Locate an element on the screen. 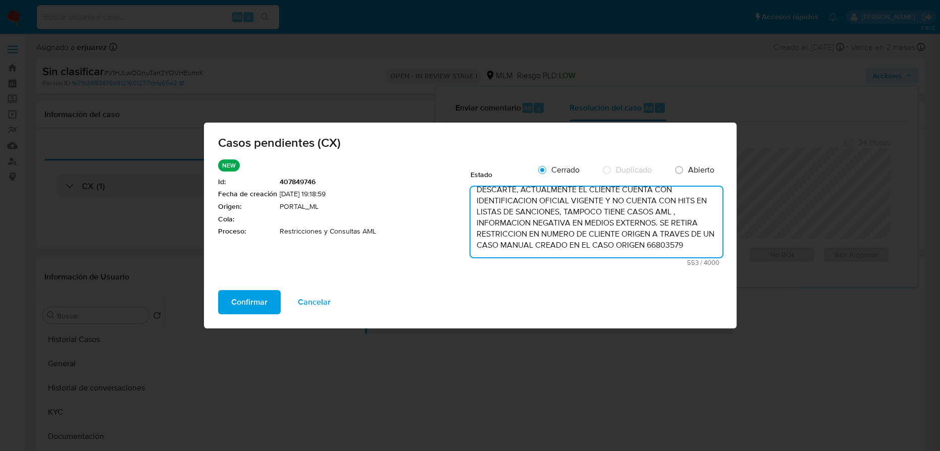 The width and height of the screenshot is (940, 451). span: Cola : is located at coordinates (247, 219).